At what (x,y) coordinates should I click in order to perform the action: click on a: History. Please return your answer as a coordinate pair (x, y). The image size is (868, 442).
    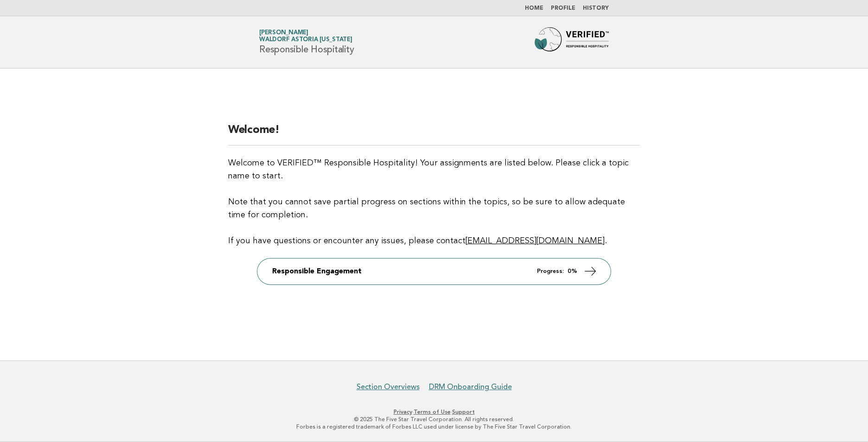
    Looking at the image, I should click on (596, 8).